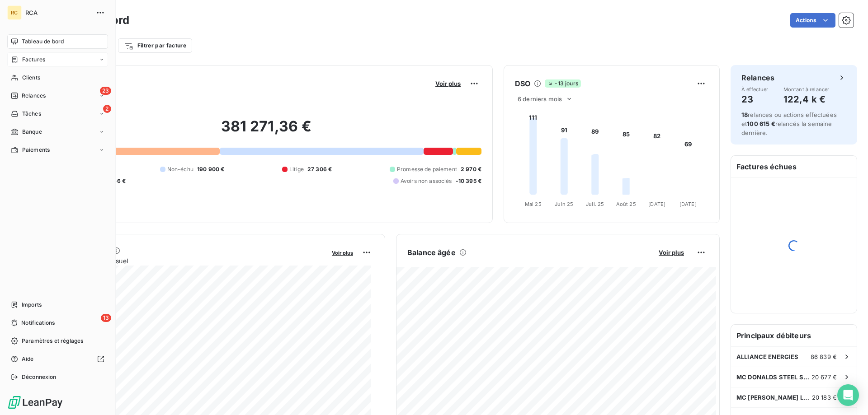  Describe the element at coordinates (757, 77) in the screenshot. I see `h6: Relances` at that location.